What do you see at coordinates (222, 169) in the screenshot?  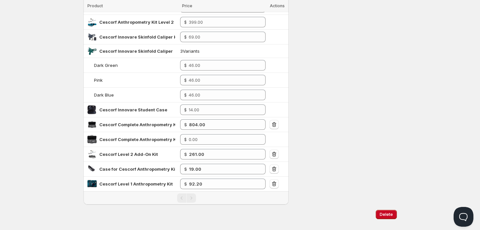 I see `input: 25.00` at bounding box center [222, 169].